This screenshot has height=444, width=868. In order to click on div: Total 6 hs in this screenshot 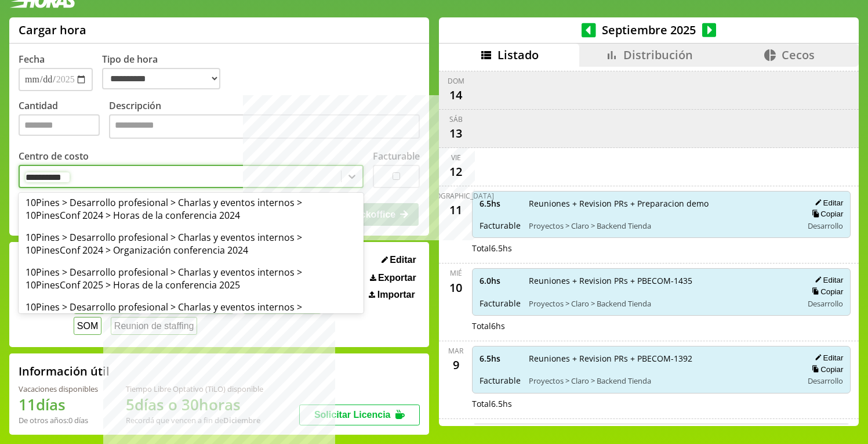, I will do `click(661, 326)`.